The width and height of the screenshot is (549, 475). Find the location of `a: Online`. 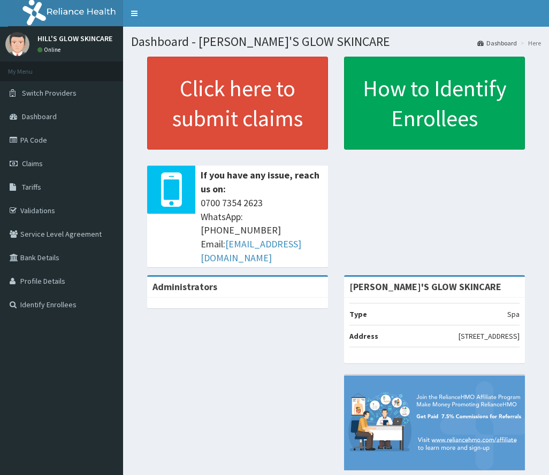

a: Online is located at coordinates (50, 50).